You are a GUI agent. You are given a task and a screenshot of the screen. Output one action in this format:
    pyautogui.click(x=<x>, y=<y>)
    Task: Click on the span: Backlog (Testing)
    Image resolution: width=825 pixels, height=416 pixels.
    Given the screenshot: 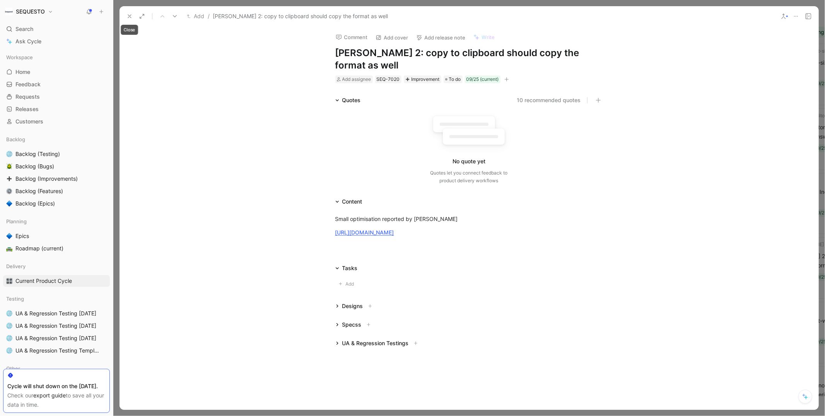 What is the action you would take?
    pyautogui.click(x=37, y=154)
    